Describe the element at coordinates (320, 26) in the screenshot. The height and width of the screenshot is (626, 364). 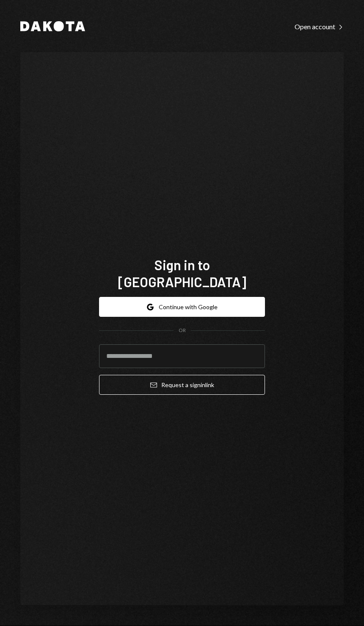
I see `a: Open account` at that location.